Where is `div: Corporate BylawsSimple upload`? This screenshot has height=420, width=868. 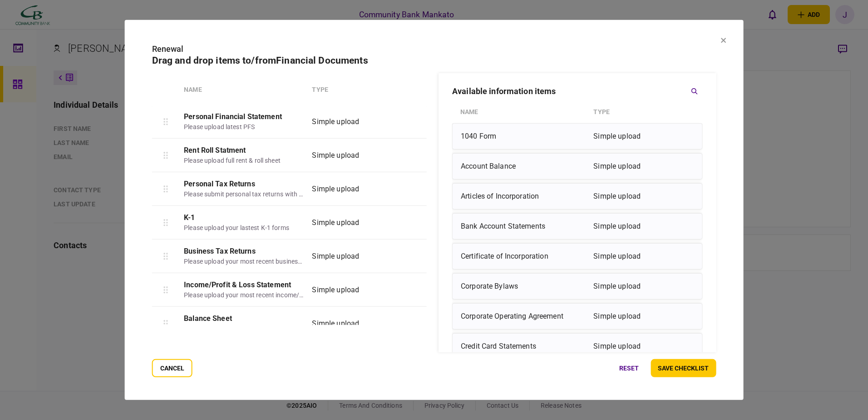 div: Corporate BylawsSimple upload is located at coordinates (577, 287).